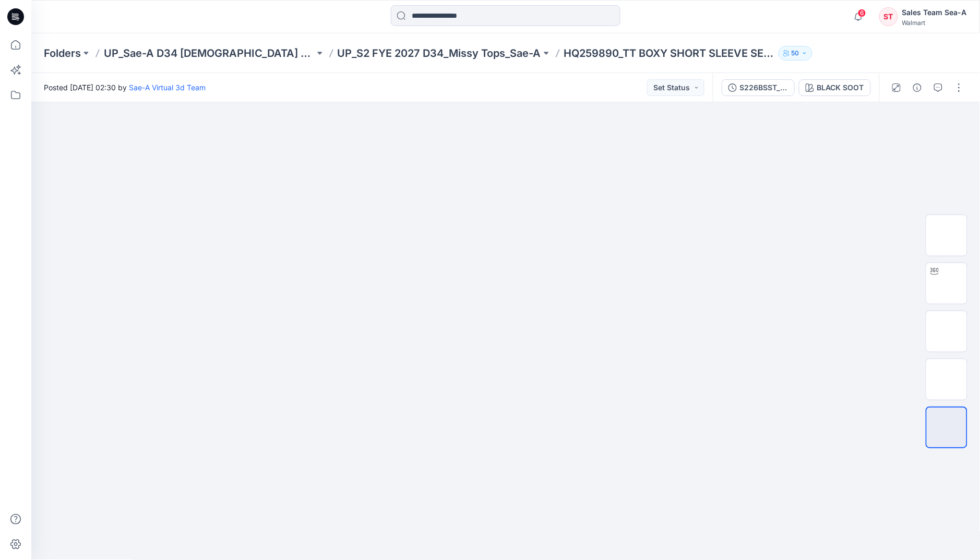  What do you see at coordinates (167, 88) in the screenshot?
I see `a: Sae-A Virtual 3d Team` at bounding box center [167, 88].